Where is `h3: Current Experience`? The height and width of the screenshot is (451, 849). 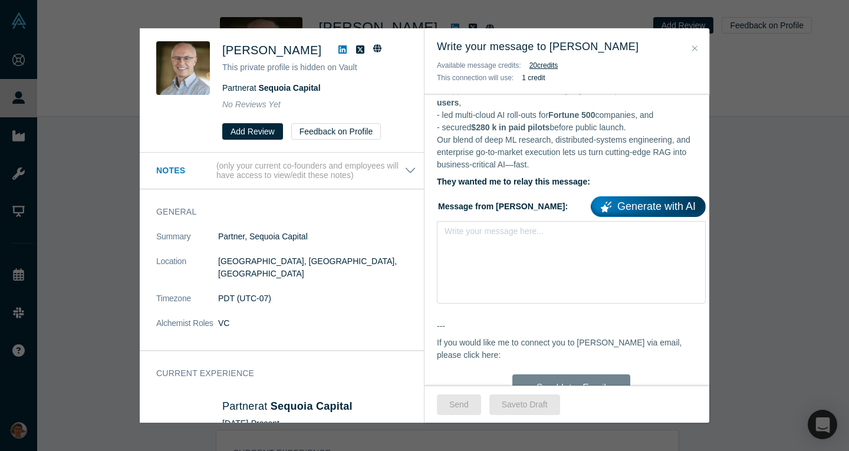
h3: Current Experience is located at coordinates (278, 373).